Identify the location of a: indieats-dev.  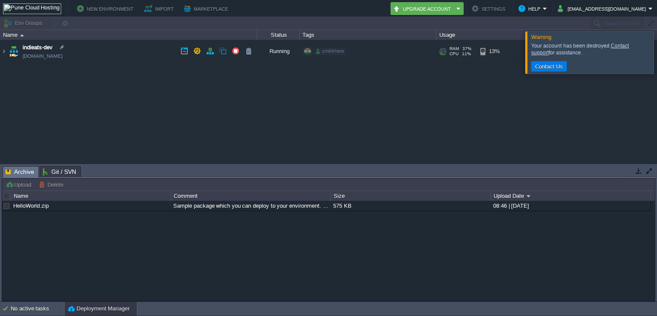
(38, 47).